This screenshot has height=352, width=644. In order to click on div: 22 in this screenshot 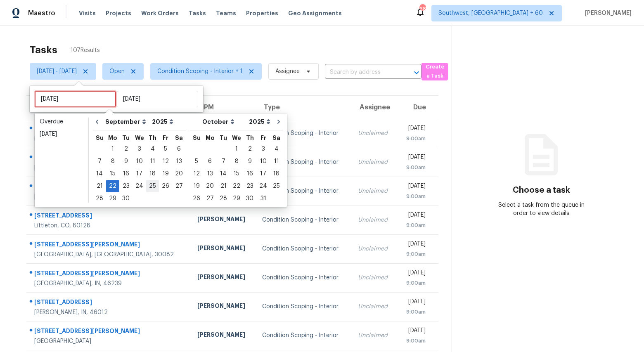, I will do `click(113, 186)`.